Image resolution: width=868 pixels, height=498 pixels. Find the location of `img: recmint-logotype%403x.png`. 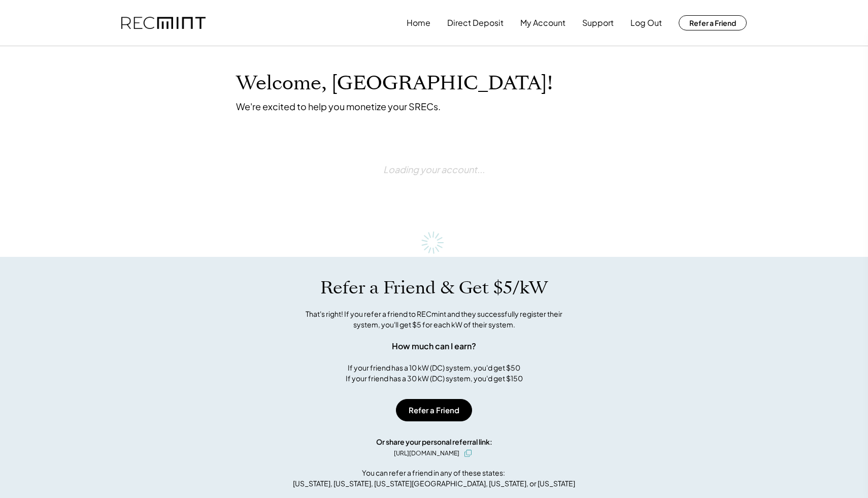

img: recmint-logotype%403x.png is located at coordinates (163, 23).